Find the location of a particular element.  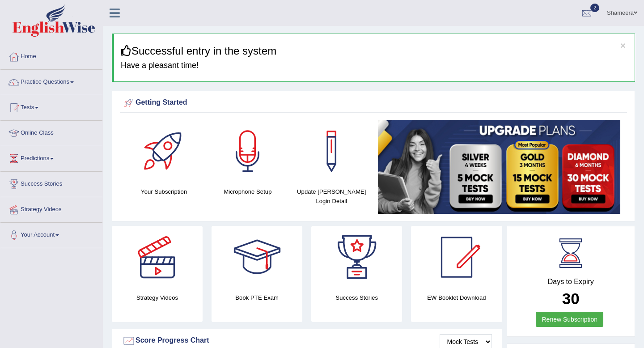

h4: Microphone Setup is located at coordinates (247, 192).